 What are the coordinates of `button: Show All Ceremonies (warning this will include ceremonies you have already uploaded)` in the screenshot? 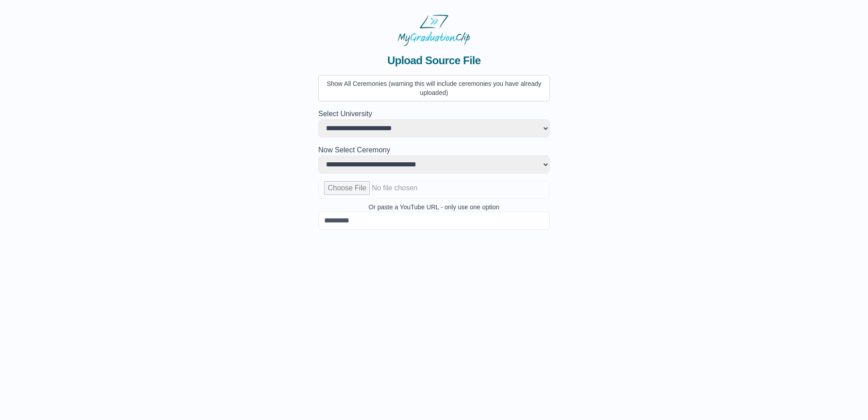 It's located at (434, 88).